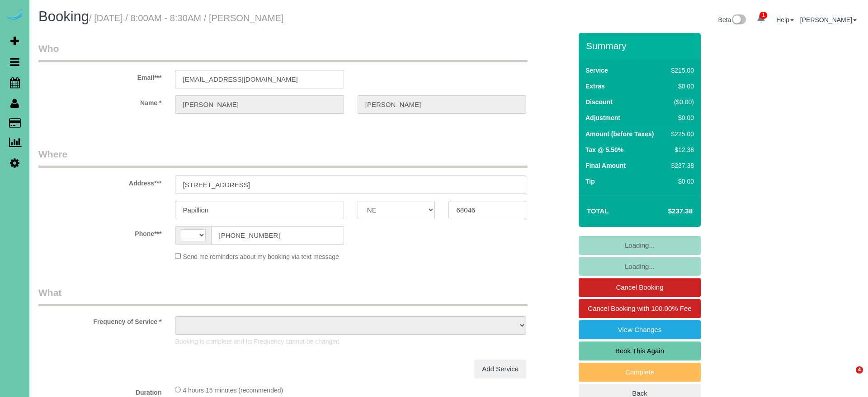 The height and width of the screenshot is (397, 868). Describe the element at coordinates (732, 20) in the screenshot. I see `a: Beta` at that location.